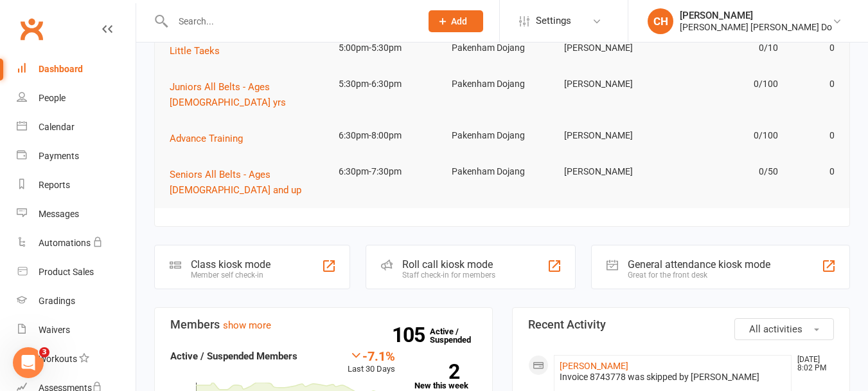  What do you see at coordinates (75, 243) in the screenshot?
I see `a: Automations` at bounding box center [75, 243].